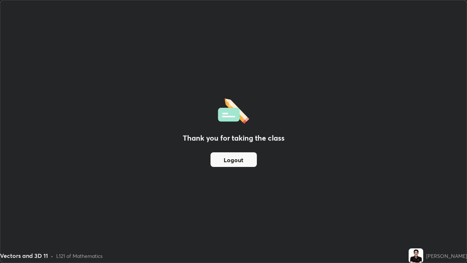 The width and height of the screenshot is (467, 263). Describe the element at coordinates (416, 255) in the screenshot. I see `img: 6d797e2ea09447509fc7688242447a06.jpg` at that location.